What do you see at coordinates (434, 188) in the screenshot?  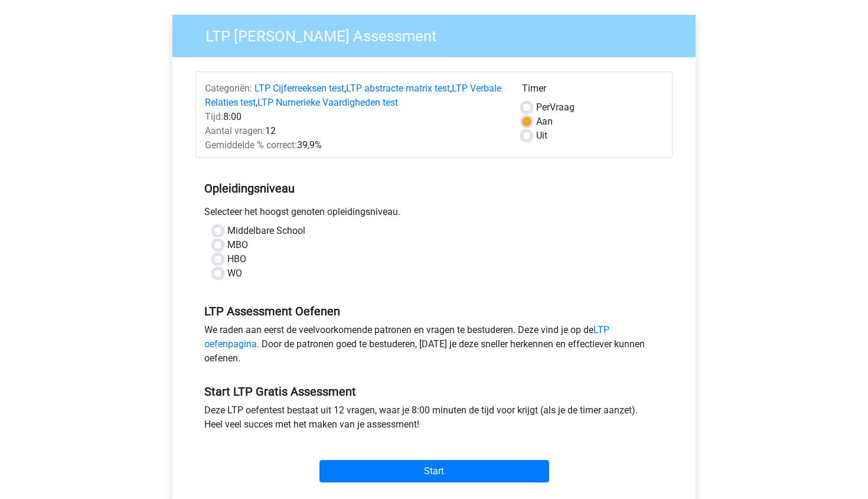 I see `h5: Opleidingsniveau` at bounding box center [434, 188].